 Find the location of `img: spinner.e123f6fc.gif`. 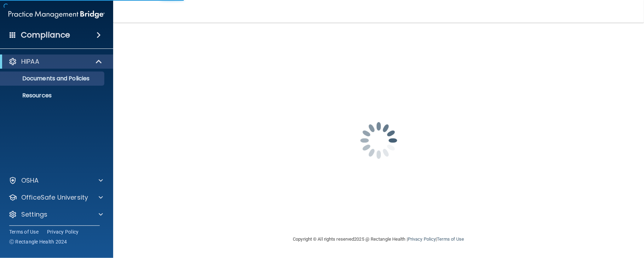

img: spinner.e123f6fc.gif is located at coordinates (379, 141).